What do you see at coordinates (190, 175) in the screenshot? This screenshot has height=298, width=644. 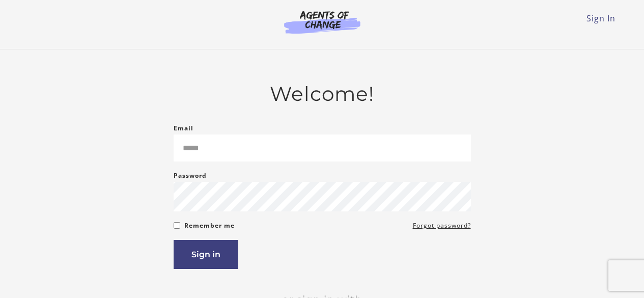 I see `label: Password` at bounding box center [190, 175].